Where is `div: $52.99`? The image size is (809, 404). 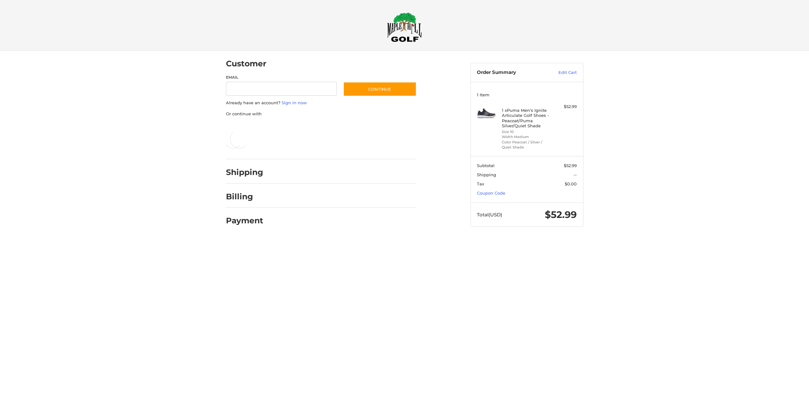
div: $52.99 is located at coordinates (564, 107).